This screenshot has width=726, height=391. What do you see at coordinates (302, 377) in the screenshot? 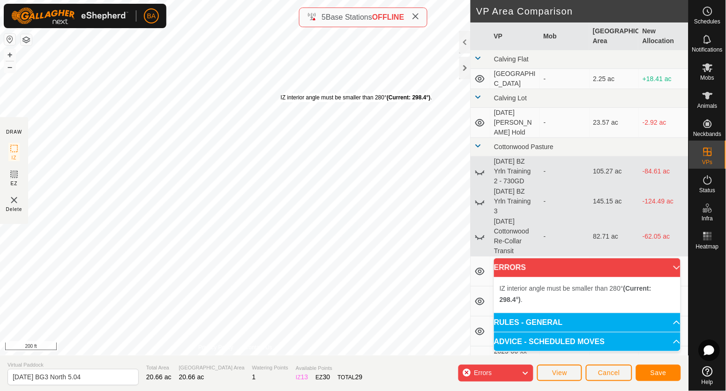
I see `div: IZ` at bounding box center [302, 377].